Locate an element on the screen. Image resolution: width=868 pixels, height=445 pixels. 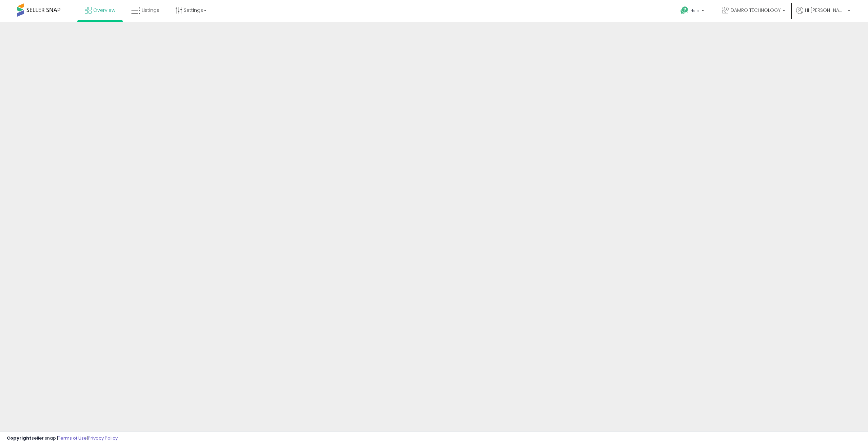
span: Listings is located at coordinates (151, 10).